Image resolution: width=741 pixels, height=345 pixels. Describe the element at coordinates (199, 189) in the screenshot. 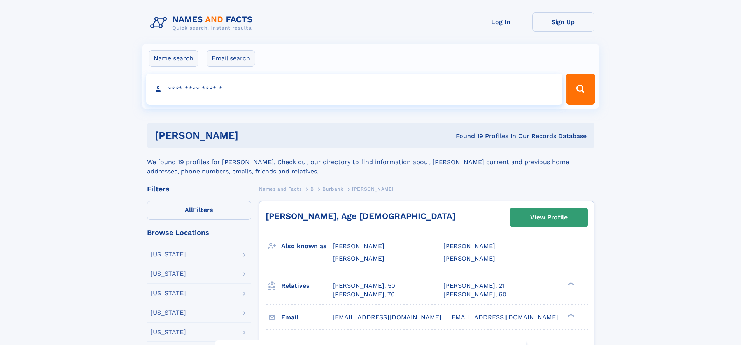

I see `div: Filters` at that location.